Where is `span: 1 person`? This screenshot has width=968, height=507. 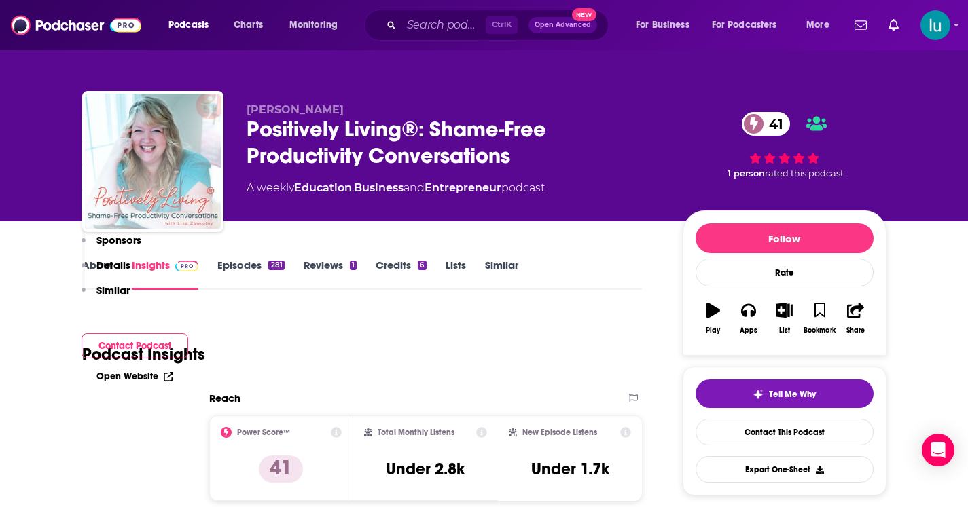 span: 1 person is located at coordinates (746, 173).